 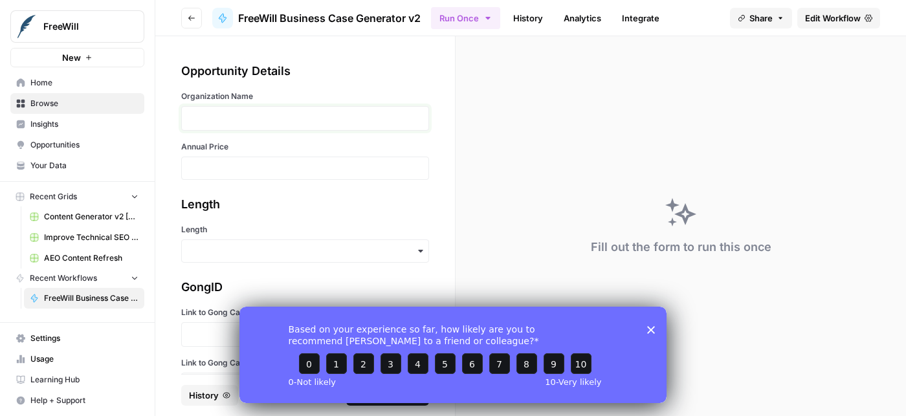 I want to click on span: Recent Workflows, so click(x=63, y=278).